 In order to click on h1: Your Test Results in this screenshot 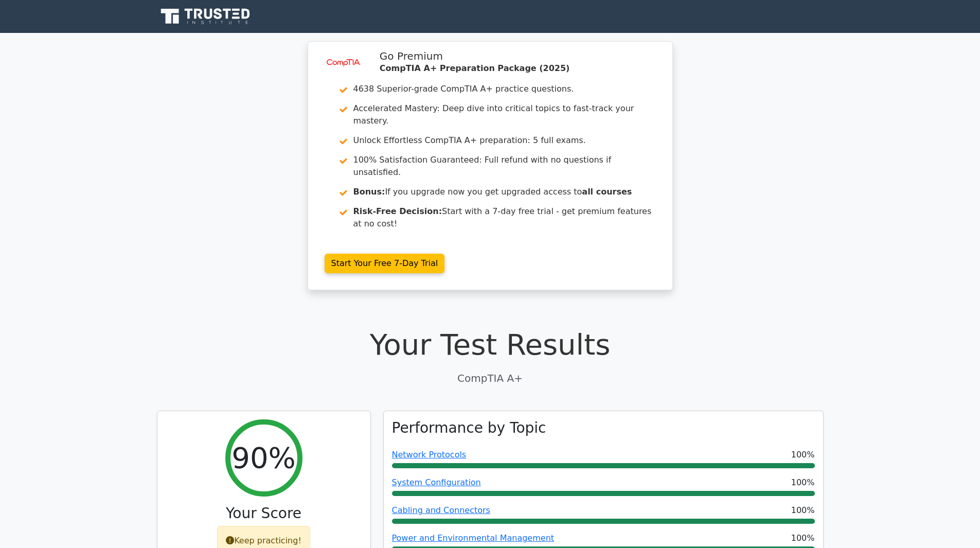, I will do `click(490, 344)`.